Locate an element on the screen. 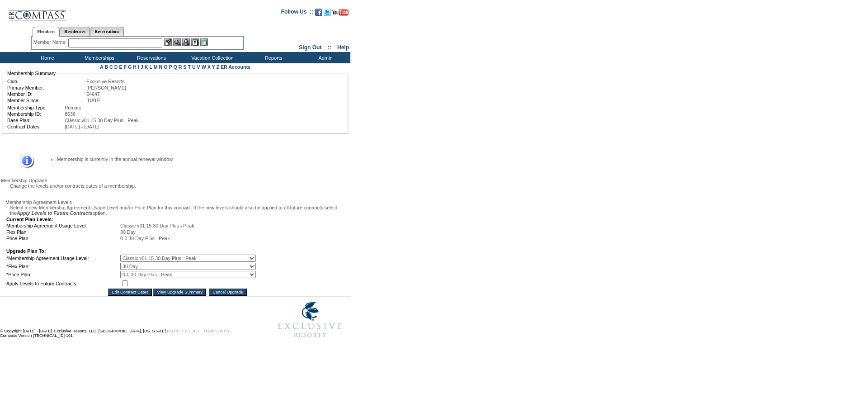  input: View Upgrade Summary is located at coordinates (180, 292).